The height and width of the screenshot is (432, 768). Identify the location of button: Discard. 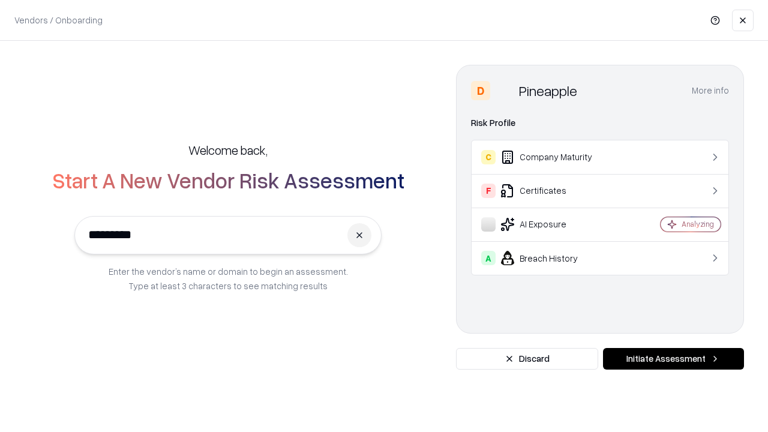
(527, 359).